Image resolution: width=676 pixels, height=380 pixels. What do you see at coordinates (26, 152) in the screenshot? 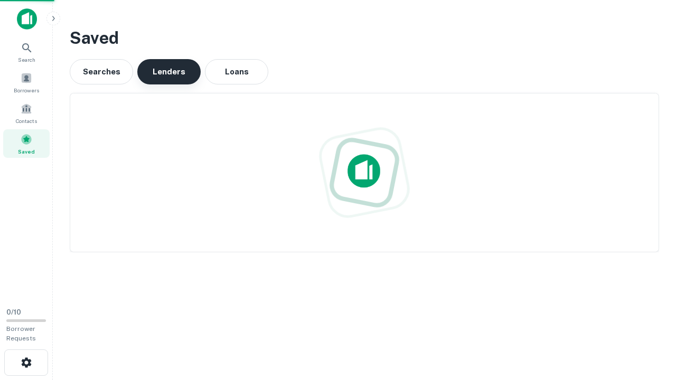
I see `span: Saved` at bounding box center [26, 152].